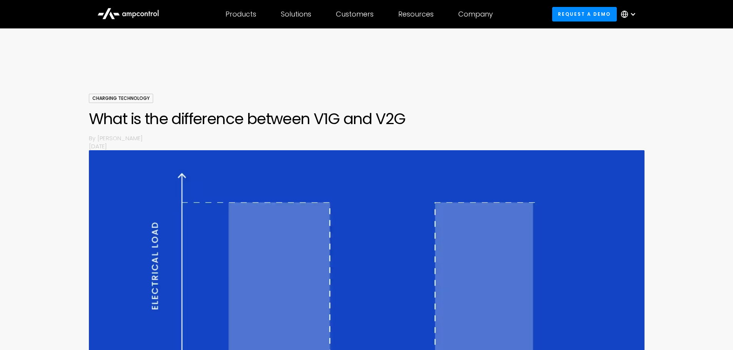 The width and height of the screenshot is (733, 350). I want to click on div: Resources, so click(416, 14).